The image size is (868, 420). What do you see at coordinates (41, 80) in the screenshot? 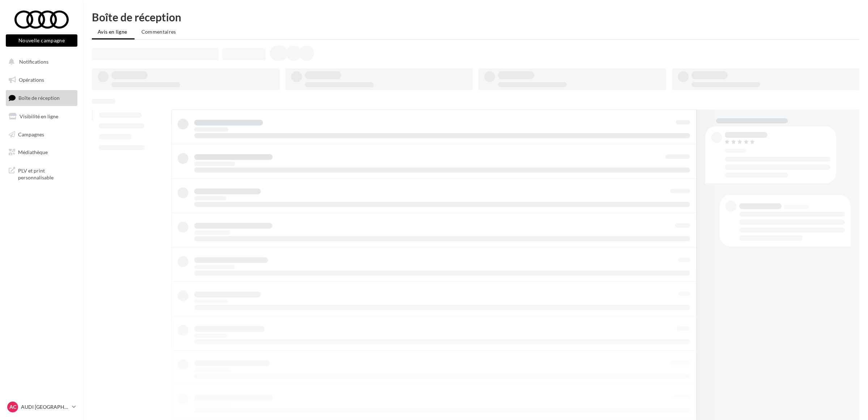
I see `a: Opérations` at bounding box center [41, 80].